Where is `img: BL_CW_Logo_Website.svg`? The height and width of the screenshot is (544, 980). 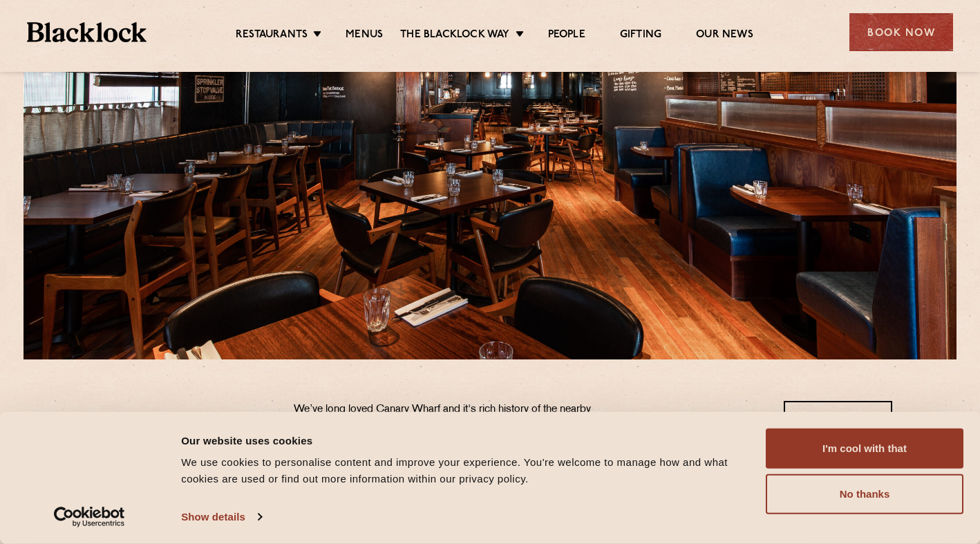 img: BL_CW_Logo_Website.svg is located at coordinates (141, 453).